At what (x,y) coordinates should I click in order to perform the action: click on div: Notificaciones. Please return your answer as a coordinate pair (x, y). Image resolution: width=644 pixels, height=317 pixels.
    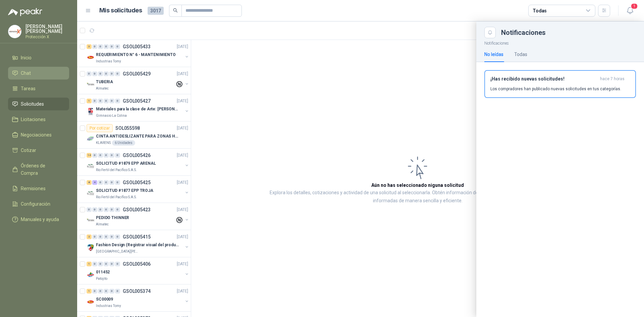
    Looking at the image, I should click on (569, 33).